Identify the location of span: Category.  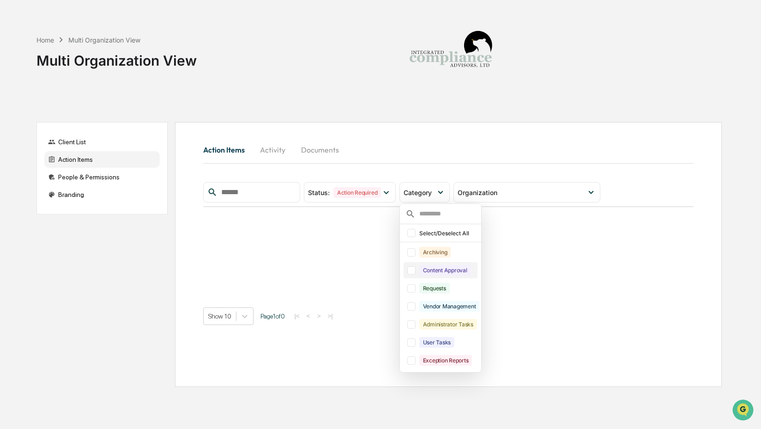
(418, 192).